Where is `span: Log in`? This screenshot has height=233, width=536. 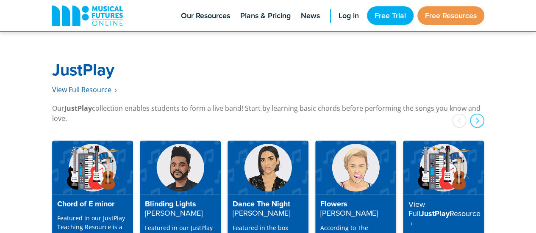 span: Log in is located at coordinates (349, 16).